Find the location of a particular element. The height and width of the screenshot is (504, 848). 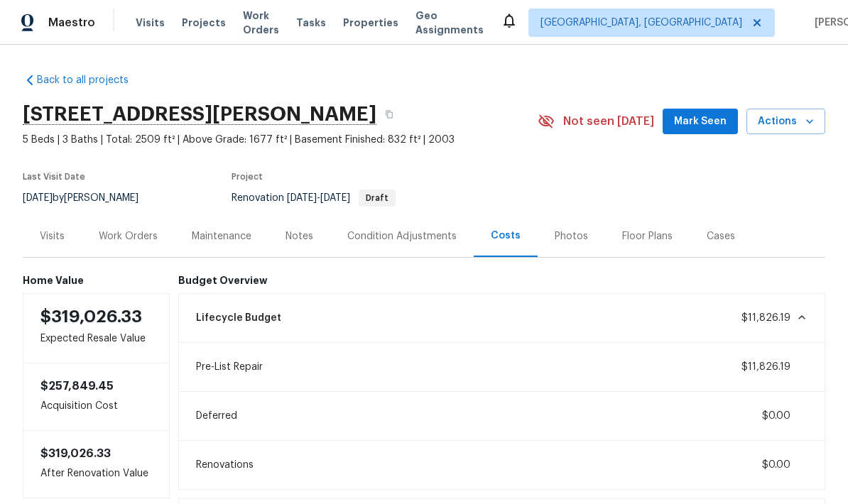

button: Actions is located at coordinates (785, 121).